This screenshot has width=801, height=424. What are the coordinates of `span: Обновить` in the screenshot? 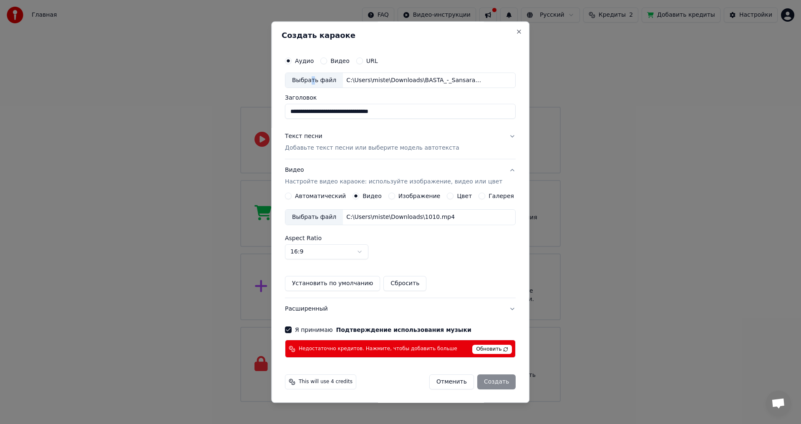 It's located at (492, 350).